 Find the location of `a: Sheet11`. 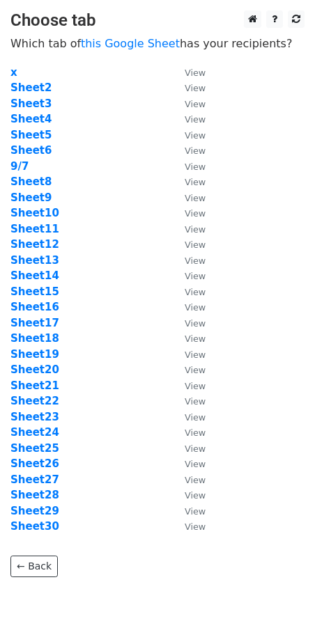

a: Sheet11 is located at coordinates (35, 229).